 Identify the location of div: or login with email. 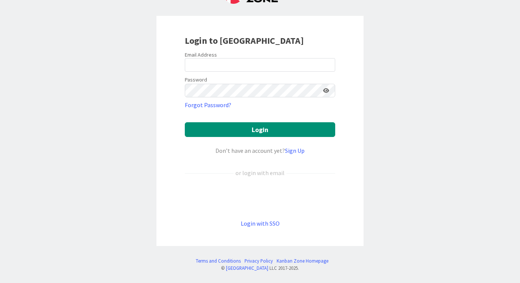
(260, 173).